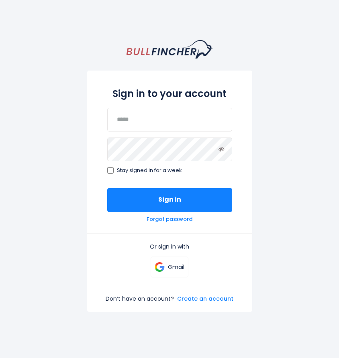  What do you see at coordinates (176, 267) in the screenshot?
I see `p: Gmail` at bounding box center [176, 267].